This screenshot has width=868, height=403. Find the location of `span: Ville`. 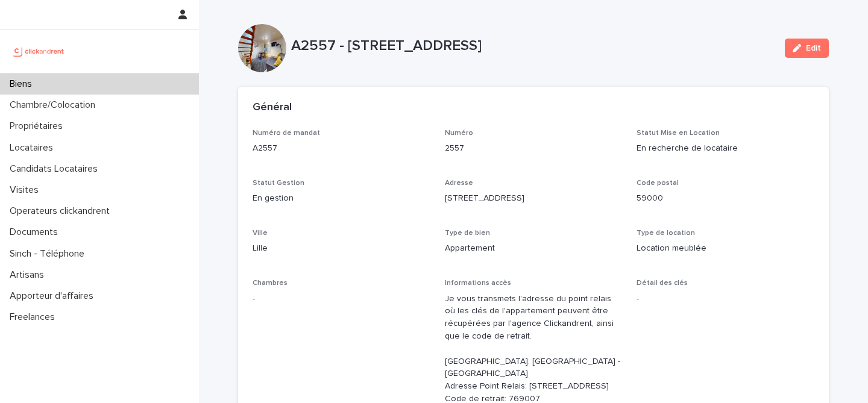

span: Ville is located at coordinates (260, 234).